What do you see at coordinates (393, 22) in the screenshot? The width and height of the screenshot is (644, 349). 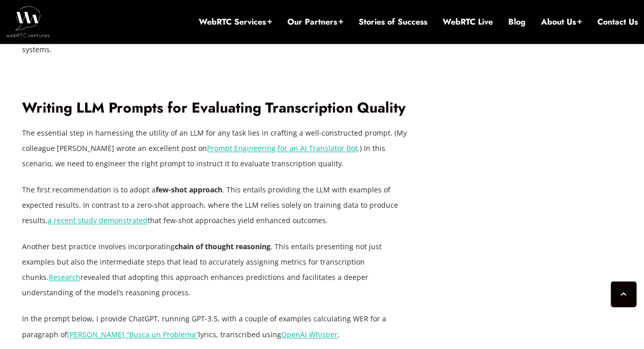 I see `a: Stories of Success` at bounding box center [393, 22].